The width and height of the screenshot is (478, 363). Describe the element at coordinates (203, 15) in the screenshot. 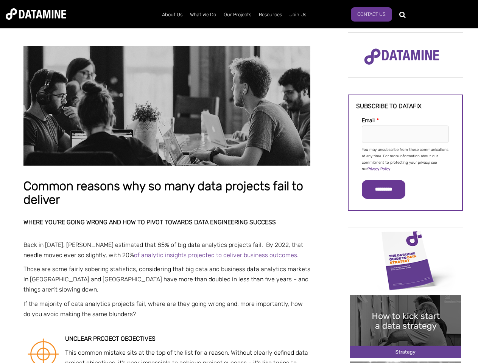

I see `a: What We Do` at that location.